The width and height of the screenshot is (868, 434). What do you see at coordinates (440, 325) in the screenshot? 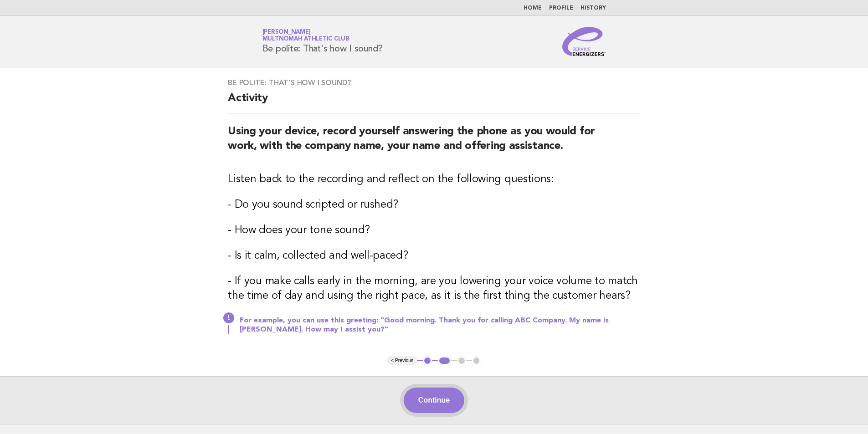
I see `p: For example, you can use this greeting: "Good morning. Thank you for calling ABC Company. My name...` at bounding box center [440, 325].